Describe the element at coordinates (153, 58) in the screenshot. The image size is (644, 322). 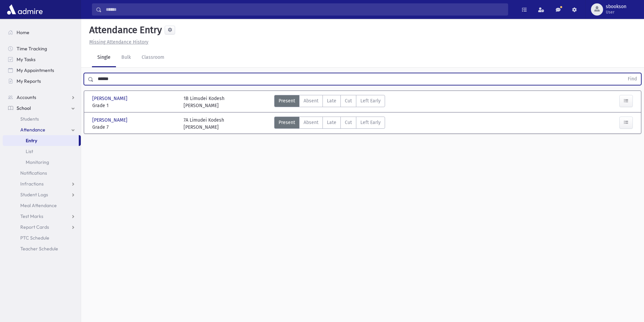
I see `a: Classroom` at that location.